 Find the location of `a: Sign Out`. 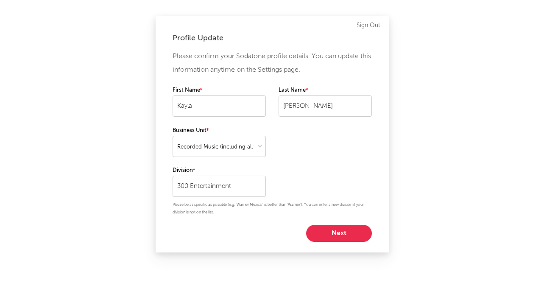

a: Sign Out is located at coordinates (369, 25).